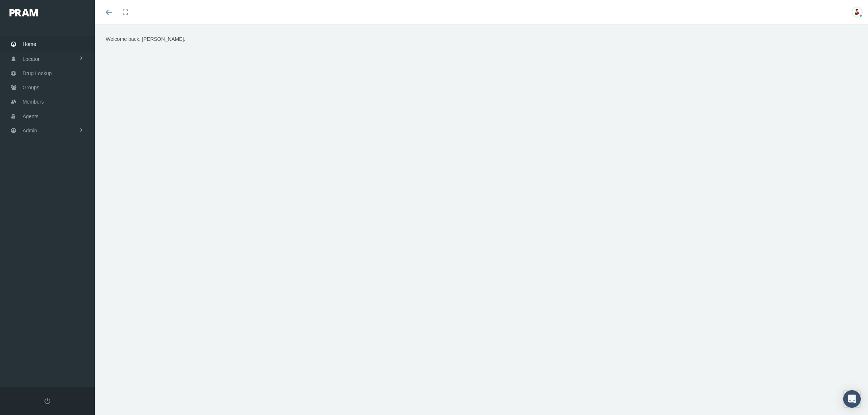 The image size is (868, 415). I want to click on span: Locator, so click(31, 59).